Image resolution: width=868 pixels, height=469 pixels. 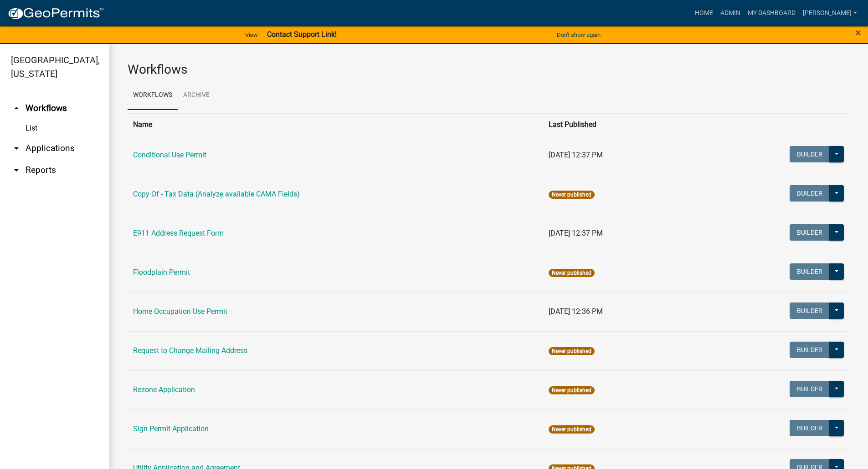 What do you see at coordinates (216, 194) in the screenshot?
I see `a: Copy Of - Tax Data (Analyze available CAMA Fields)` at bounding box center [216, 194].